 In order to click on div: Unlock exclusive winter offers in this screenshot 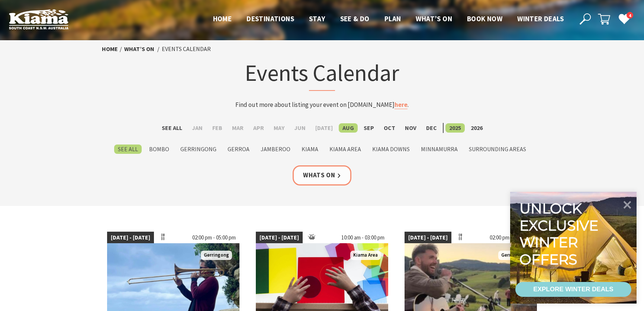, I will do `click(560, 234)`.